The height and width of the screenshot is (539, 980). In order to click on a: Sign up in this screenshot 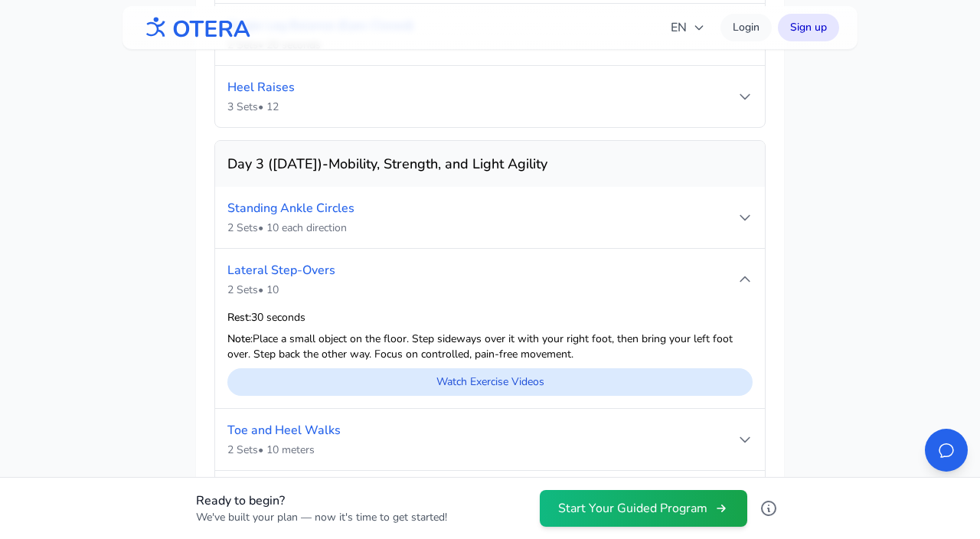, I will do `click(809, 27)`.